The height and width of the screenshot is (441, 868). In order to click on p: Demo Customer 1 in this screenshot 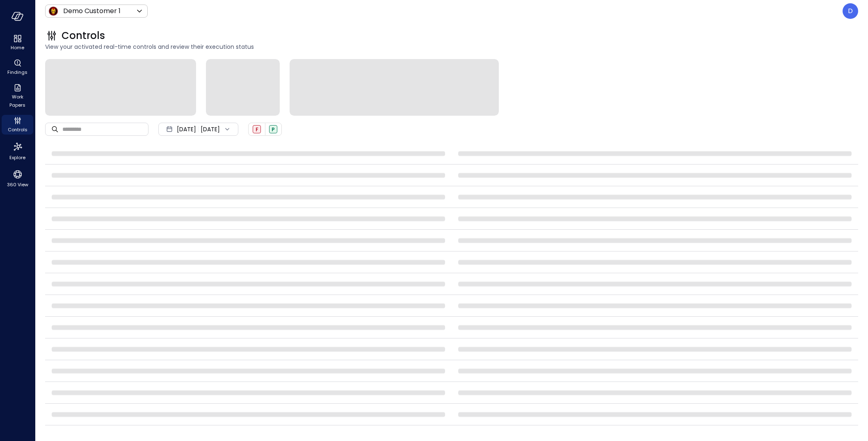, I will do `click(92, 11)`.